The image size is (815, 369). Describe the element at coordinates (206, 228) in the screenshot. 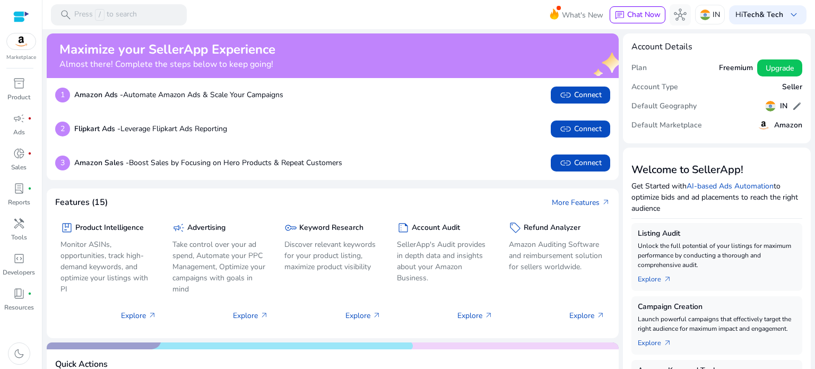

I see `h5: Advertising` at that location.